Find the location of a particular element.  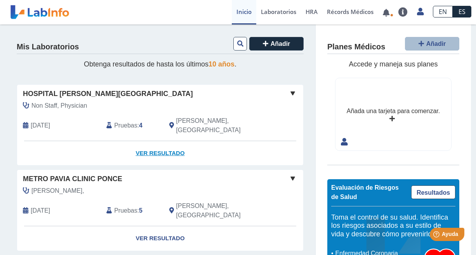

b: 4 is located at coordinates (141, 125).